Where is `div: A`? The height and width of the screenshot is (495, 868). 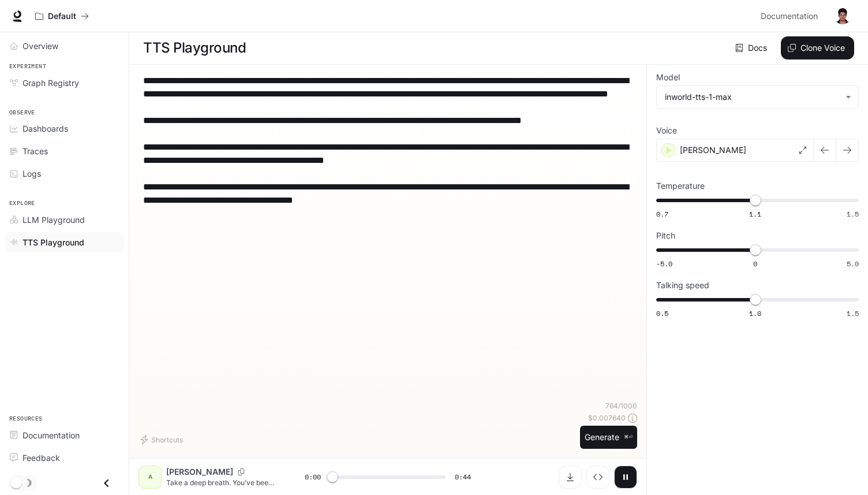 div: A is located at coordinates (150, 477).